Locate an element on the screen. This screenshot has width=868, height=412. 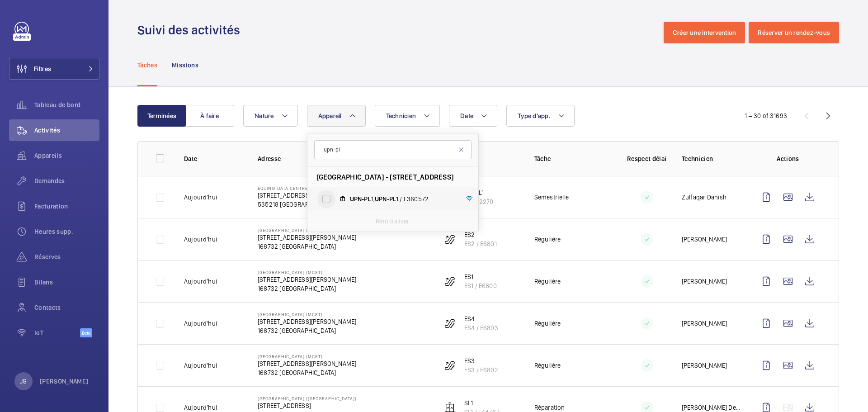
p: Tâche is located at coordinates (573, 159).